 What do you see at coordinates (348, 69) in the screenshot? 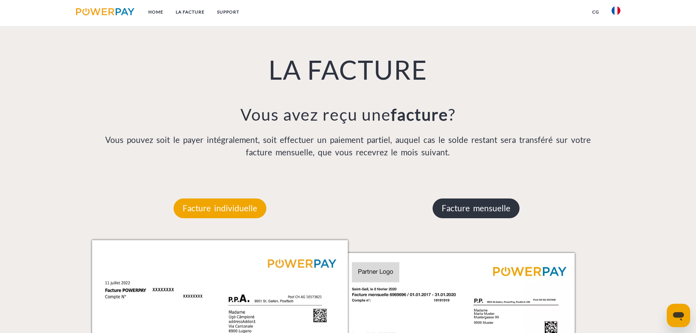
I see `h1: LA FACTURE` at bounding box center [348, 69].